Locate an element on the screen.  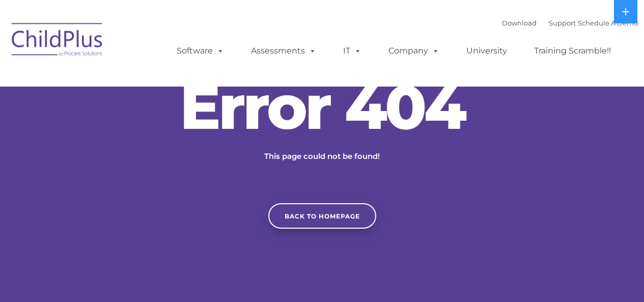
a: University is located at coordinates (487, 51).